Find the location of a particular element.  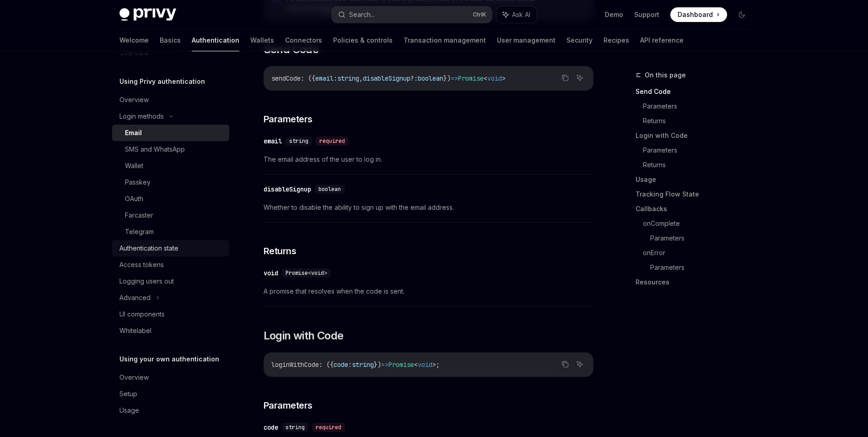

span: Login with Code is located at coordinates (304, 336).